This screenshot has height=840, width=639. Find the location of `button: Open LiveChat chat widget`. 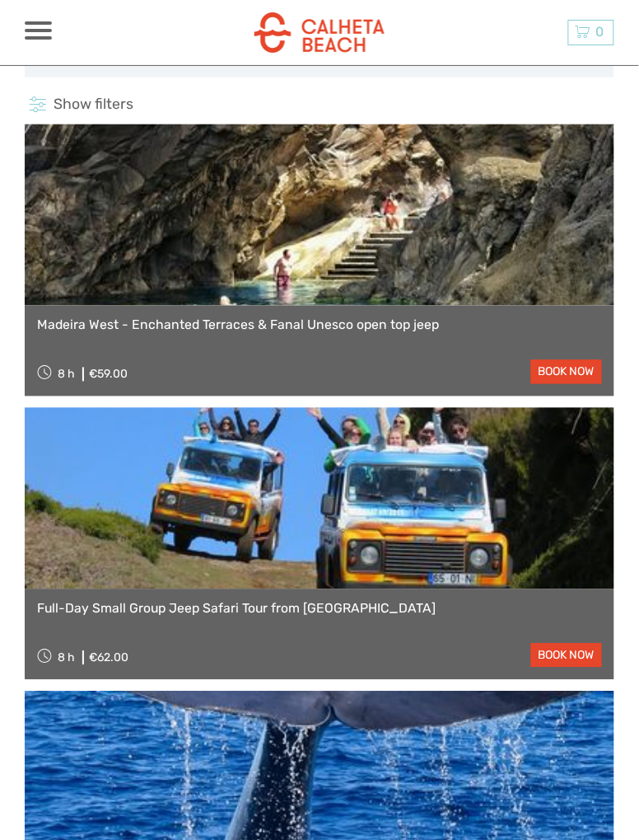

button: Open LiveChat chat widget is located at coordinates (200, 36).